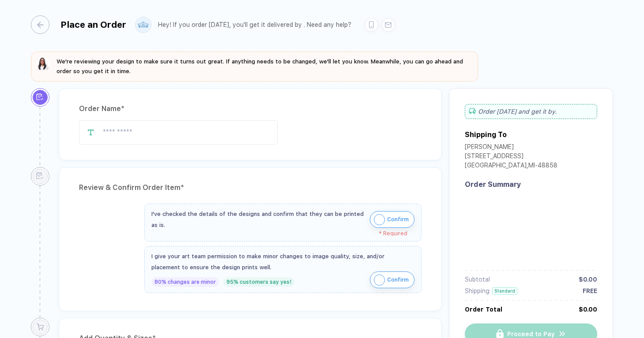 This screenshot has width=644, height=338. What do you see at coordinates (259, 66) in the screenshot?
I see `span: We're reviewing your design to make sure it turns out great. If anything needs to be changed, we'...` at bounding box center [259, 66].